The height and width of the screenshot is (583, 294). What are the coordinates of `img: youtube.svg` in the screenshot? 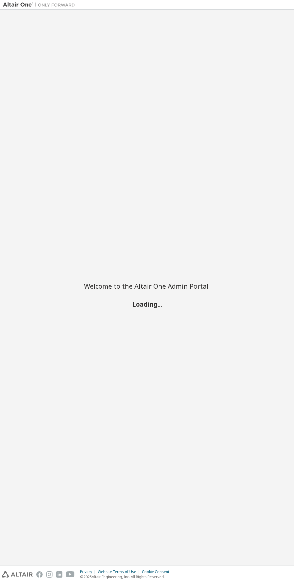 It's located at (70, 574).